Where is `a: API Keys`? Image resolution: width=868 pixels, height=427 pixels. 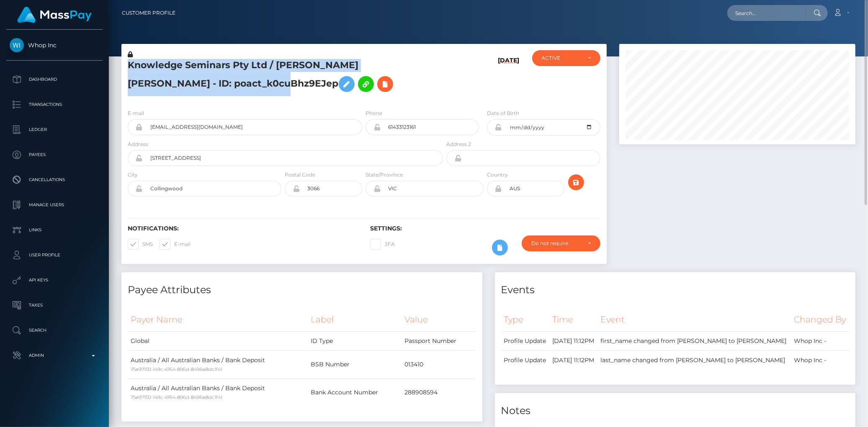 a: API Keys is located at coordinates (54, 280).